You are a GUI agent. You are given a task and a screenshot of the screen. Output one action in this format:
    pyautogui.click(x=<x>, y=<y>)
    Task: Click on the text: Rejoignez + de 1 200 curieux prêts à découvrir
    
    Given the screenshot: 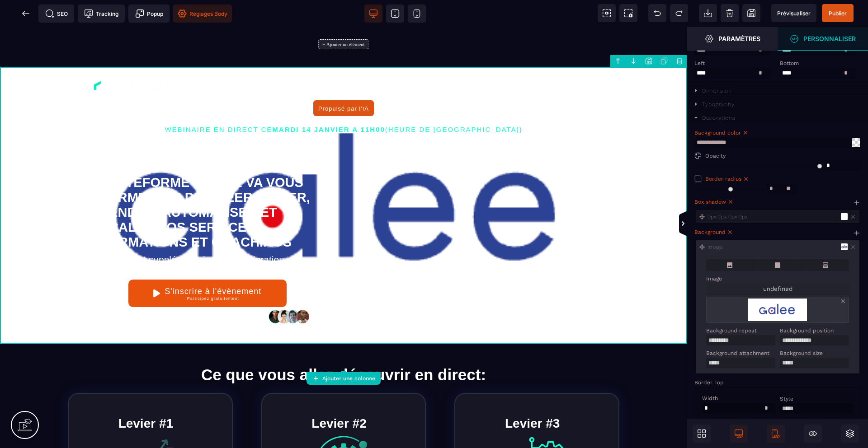 What is the action you would take?
    pyautogui.click(x=180, y=290)
    